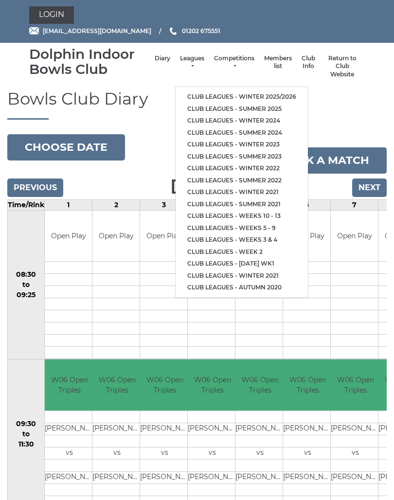  What do you see at coordinates (66, 147) in the screenshot?
I see `button: Choose date` at bounding box center [66, 147].